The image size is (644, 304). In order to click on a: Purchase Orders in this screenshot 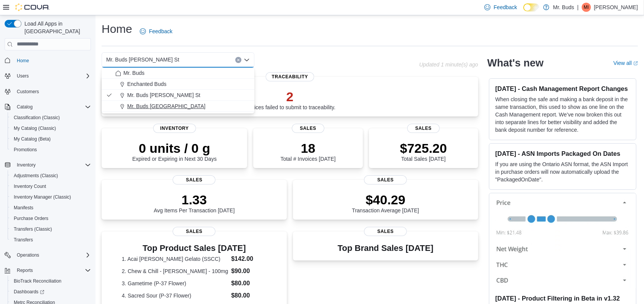, I will do `click(31, 218)`.